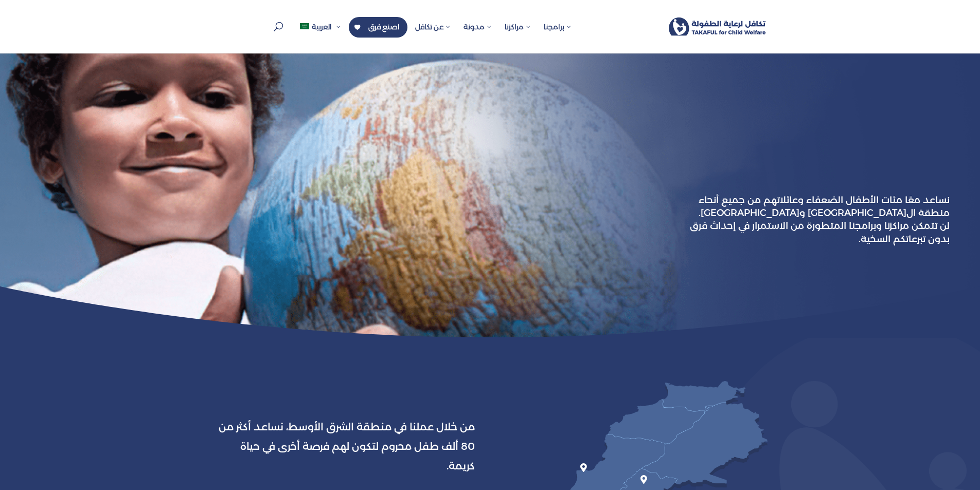 The height and width of the screenshot is (490, 980). Describe the element at coordinates (517, 35) in the screenshot. I see `a: مراكزنا` at that location.